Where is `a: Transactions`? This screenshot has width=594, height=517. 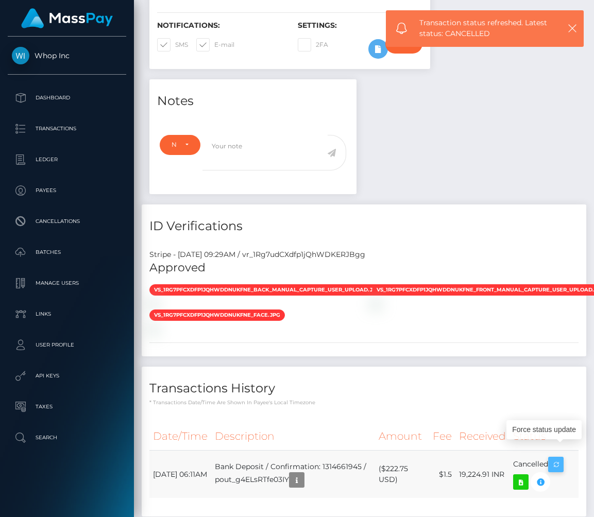
a: Transactions is located at coordinates (67, 129).